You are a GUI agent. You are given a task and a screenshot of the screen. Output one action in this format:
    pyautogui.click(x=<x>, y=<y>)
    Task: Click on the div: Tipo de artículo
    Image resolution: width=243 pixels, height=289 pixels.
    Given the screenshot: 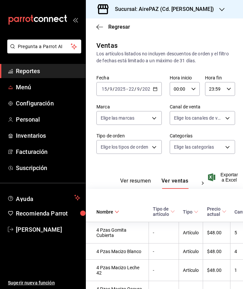 What is the action you would take?
    pyautogui.click(x=161, y=212)
    